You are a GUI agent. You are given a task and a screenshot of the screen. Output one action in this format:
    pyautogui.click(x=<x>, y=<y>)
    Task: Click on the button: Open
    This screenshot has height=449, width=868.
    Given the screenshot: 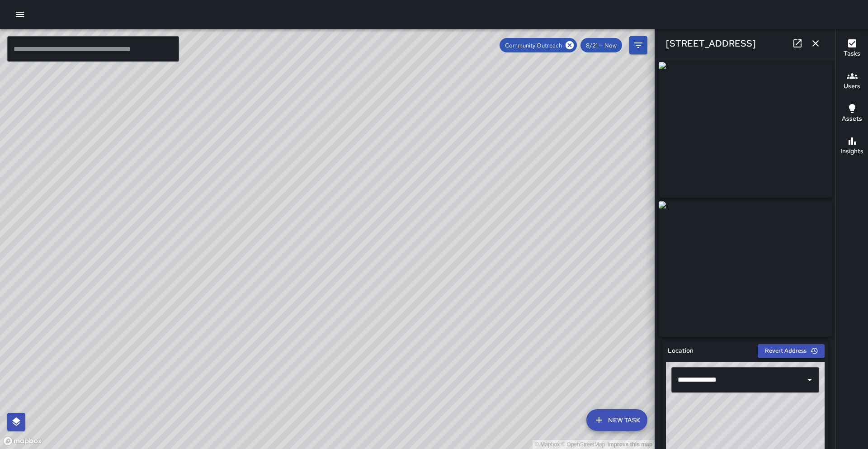 What is the action you would take?
    pyautogui.click(x=810, y=380)
    